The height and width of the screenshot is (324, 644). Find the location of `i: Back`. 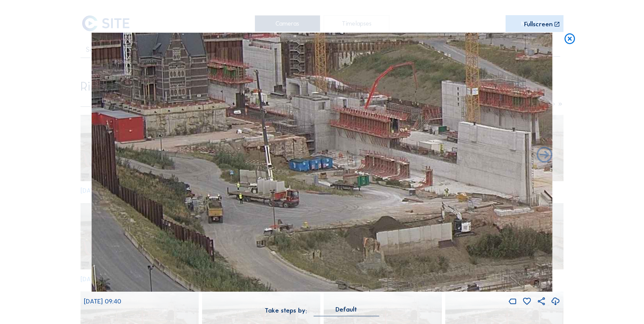

i: Back is located at coordinates (544, 155).